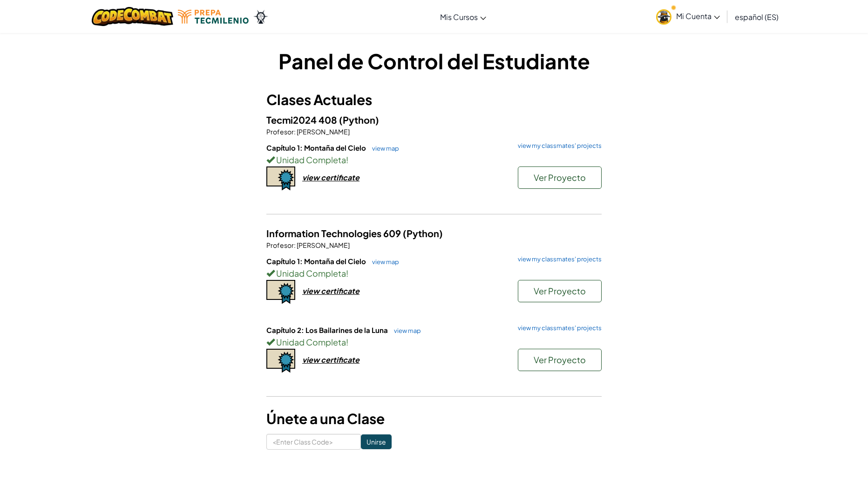 The width and height of the screenshot is (868, 485). I want to click on a: Mis Cursos, so click(463, 17).